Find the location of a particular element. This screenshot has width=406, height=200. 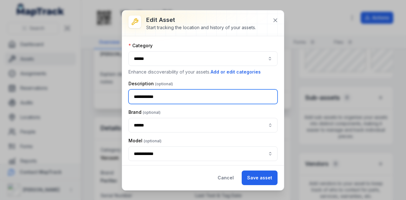

label: Brand is located at coordinates (144, 112).